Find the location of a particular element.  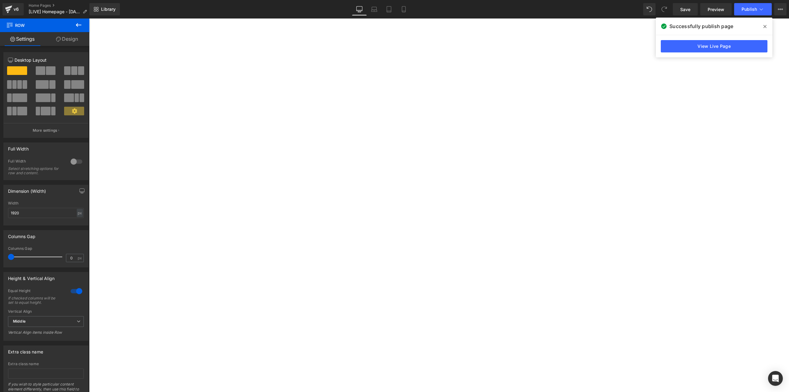

div: Dimension (Width) is located at coordinates (27, 189).